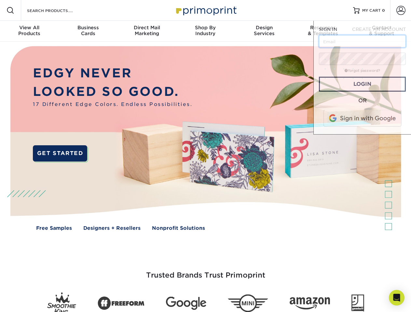  What do you see at coordinates (178, 228) in the screenshot?
I see `a: Nonprofit Solutions` at bounding box center [178, 228].